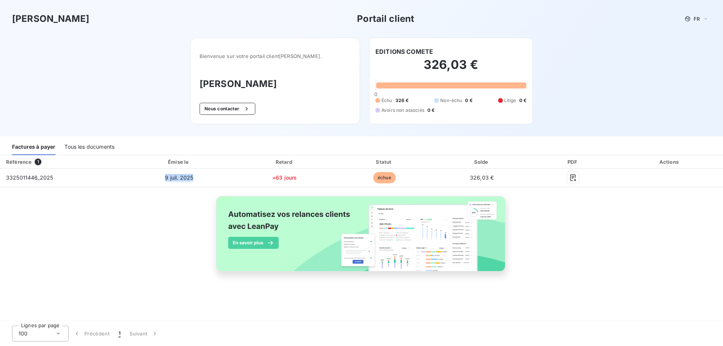 The width and height of the screenshot is (723, 346). Describe the element at coordinates (404, 52) in the screenshot. I see `h6: EDITIONS COMETE` at that location.